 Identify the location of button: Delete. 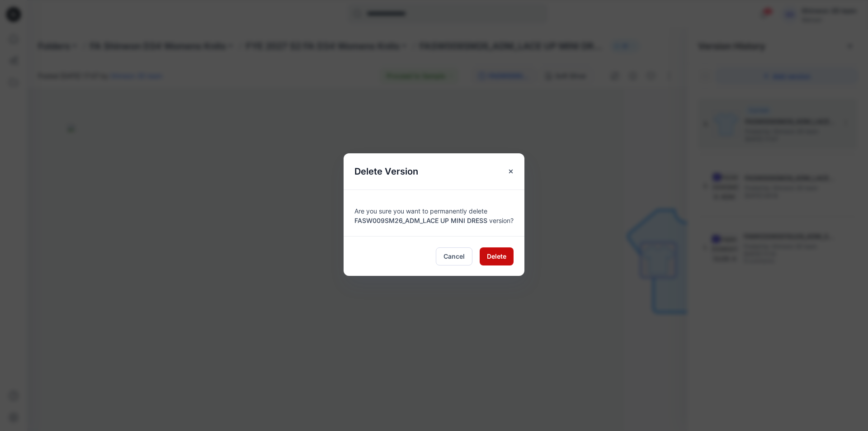
(496, 257).